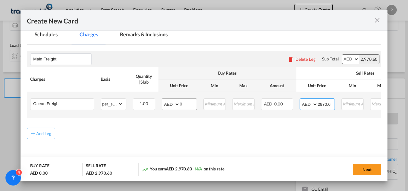  What do you see at coordinates (62, 103) in the screenshot?
I see `md-input-container: Ocean Freight` at bounding box center [62, 103].